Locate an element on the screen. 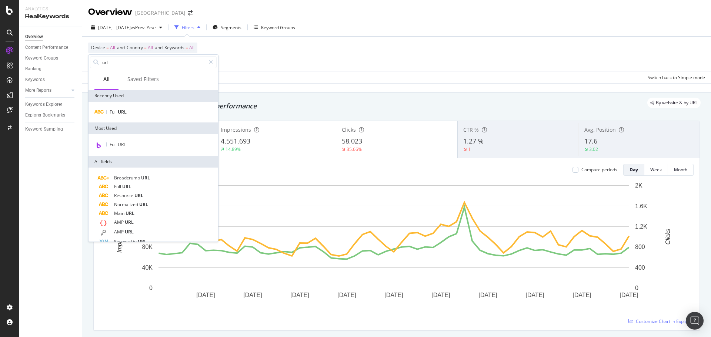 This screenshot has width=711, height=337. div: 14.89% is located at coordinates (233, 149).